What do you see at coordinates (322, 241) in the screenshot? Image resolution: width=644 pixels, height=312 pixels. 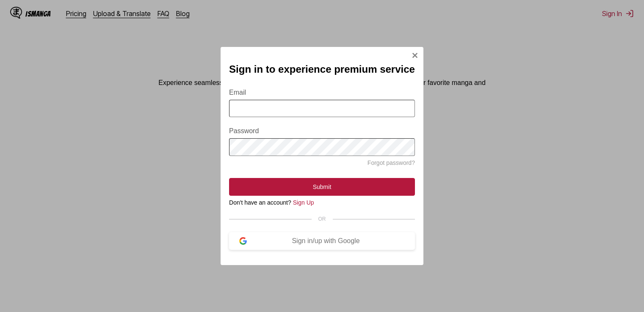 I see `button: Sign in/up with Google` at bounding box center [322, 241].